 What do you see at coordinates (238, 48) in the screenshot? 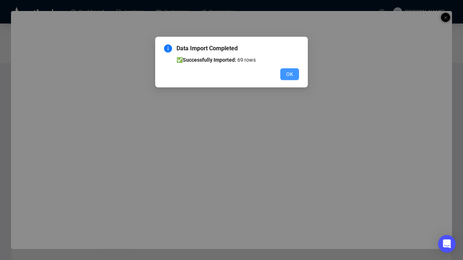
I see `span: Data Import Completed` at bounding box center [238, 48].